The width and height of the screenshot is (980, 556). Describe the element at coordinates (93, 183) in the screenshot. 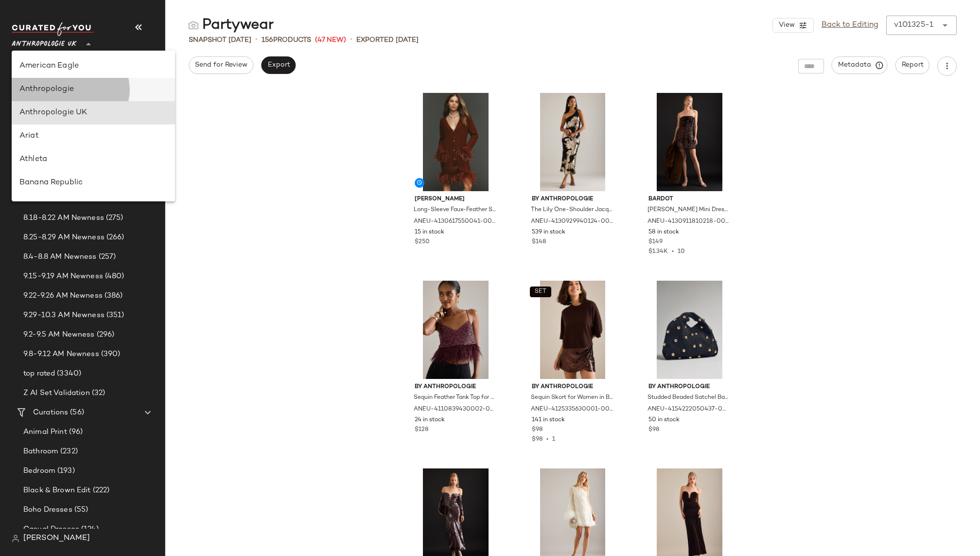

I see `div: Banana Republic` at that location.